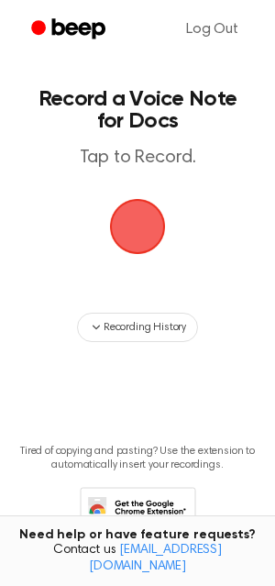 The image size is (275, 586). What do you see at coordinates (138, 158) in the screenshot?
I see `p: Tap to Record.` at bounding box center [138, 158].